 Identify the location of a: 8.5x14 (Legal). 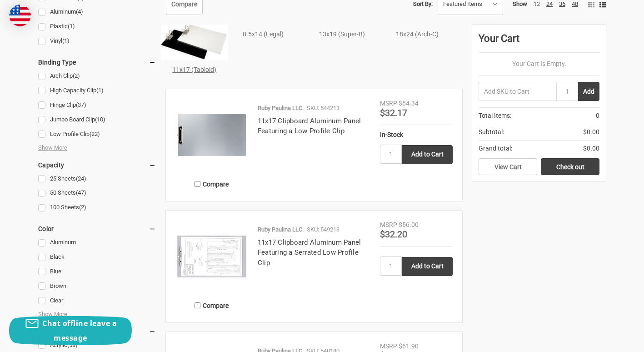
(263, 34).